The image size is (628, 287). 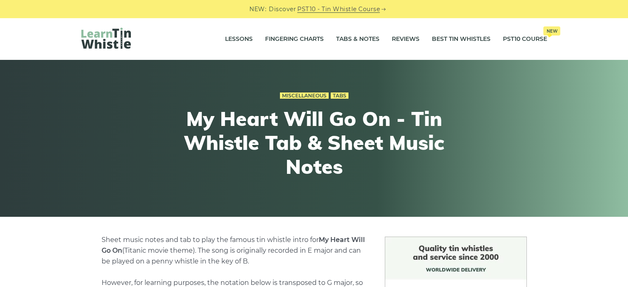 I want to click on a: Best Tin Whistles, so click(x=461, y=39).